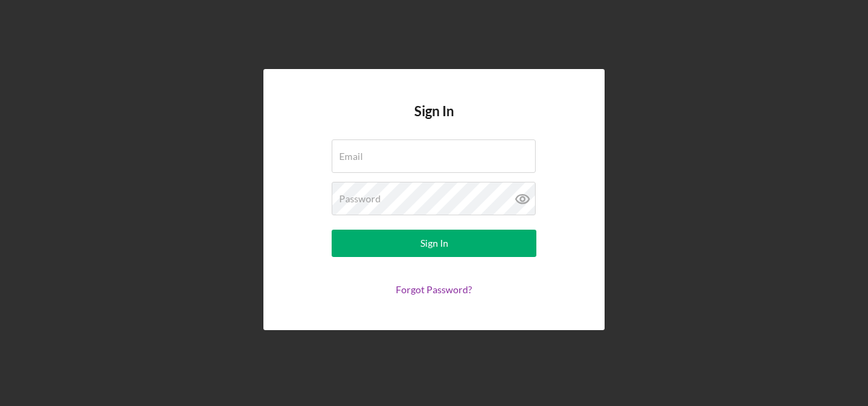 This screenshot has width=868, height=406. Describe the element at coordinates (359, 199) in the screenshot. I see `label: Password` at that location.